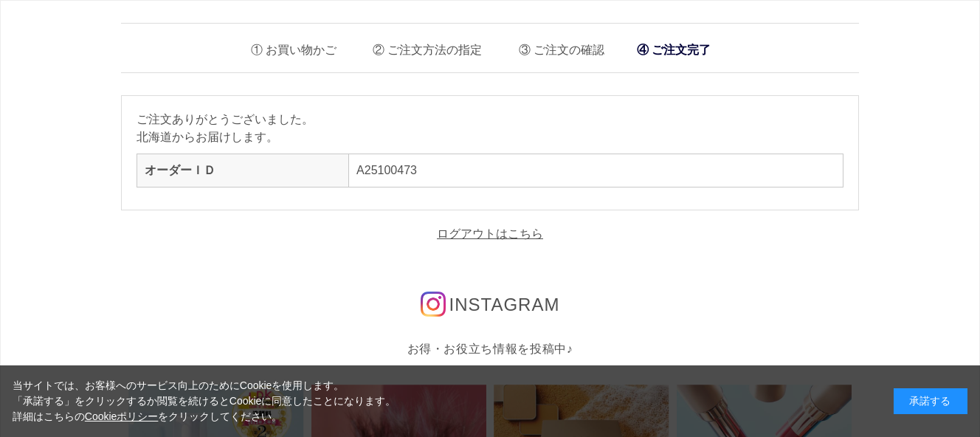  I want to click on span: お得・お役立ち情報を投稿中♪, so click(490, 348).